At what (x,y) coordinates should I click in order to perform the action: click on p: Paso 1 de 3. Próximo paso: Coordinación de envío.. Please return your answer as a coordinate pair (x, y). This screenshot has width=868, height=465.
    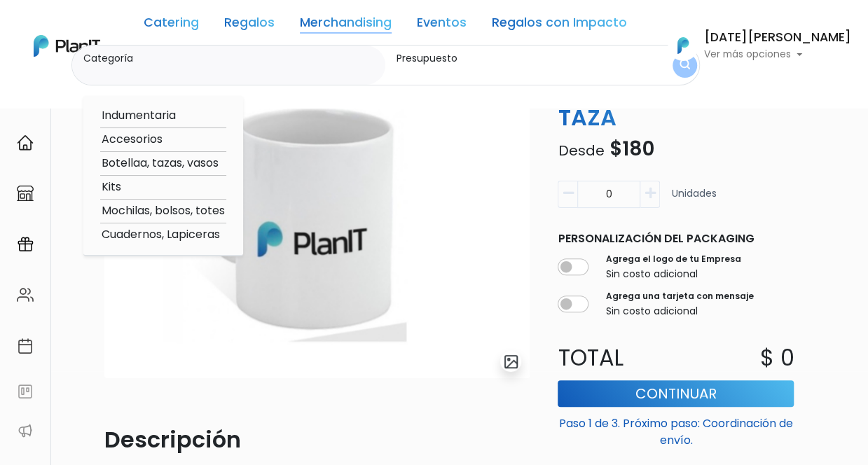
    Looking at the image, I should click on (676, 430).